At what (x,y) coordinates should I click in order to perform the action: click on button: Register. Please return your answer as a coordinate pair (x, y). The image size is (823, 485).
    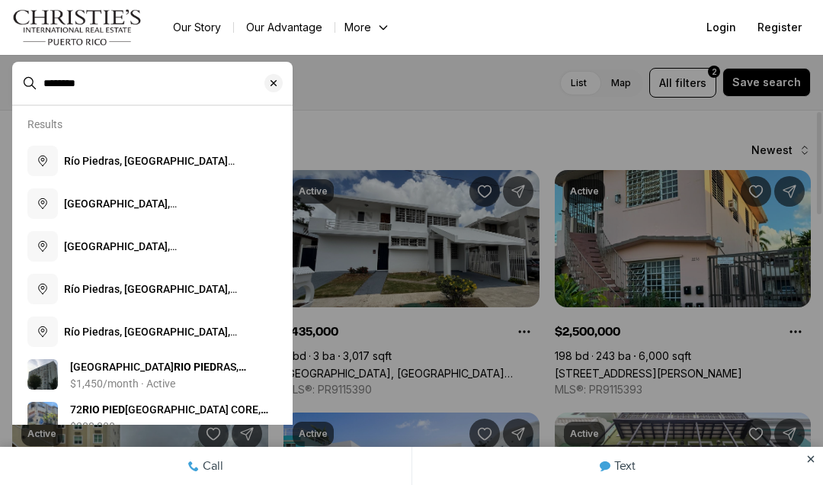
    Looking at the image, I should click on (780, 27).